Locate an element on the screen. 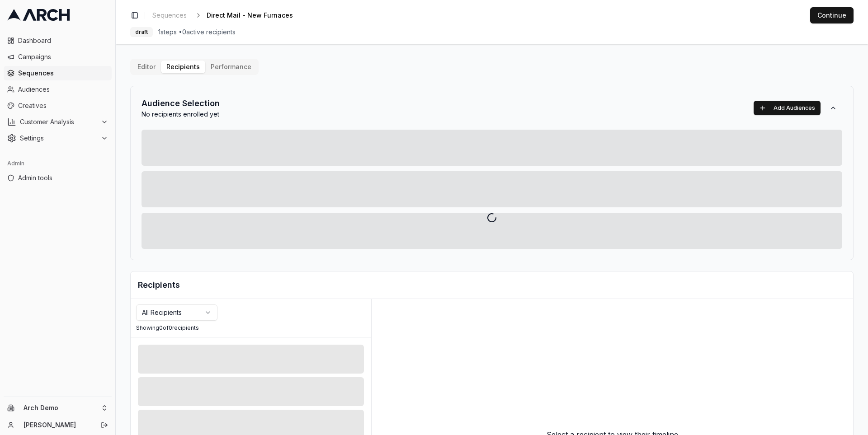 This screenshot has width=868, height=435. span: Admin tools is located at coordinates (63, 178).